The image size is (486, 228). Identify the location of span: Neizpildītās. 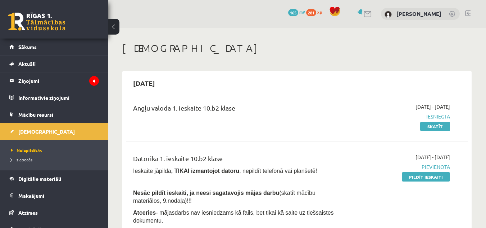
(26, 150).